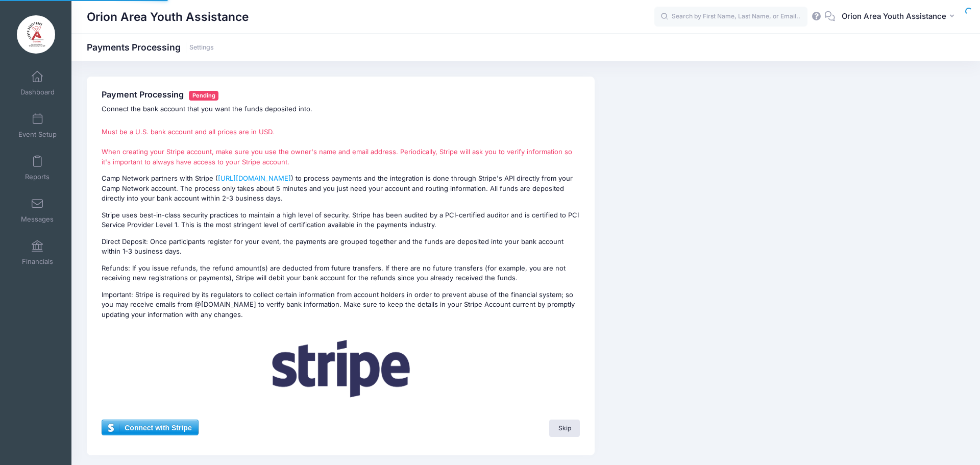 The height and width of the screenshot is (465, 980). Describe the element at coordinates (340, 220) in the screenshot. I see `p: Stripe uses best-in-class security practices to maintain a high level of security. Stripe has bee...` at that location.